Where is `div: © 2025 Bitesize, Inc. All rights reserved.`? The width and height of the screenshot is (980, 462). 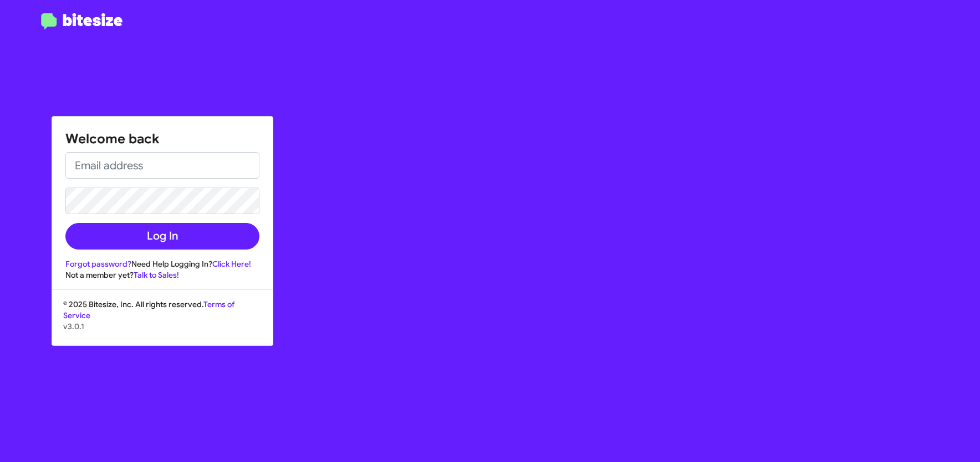
div: © 2025 Bitesize, Inc. All rights reserved. is located at coordinates (163, 322).